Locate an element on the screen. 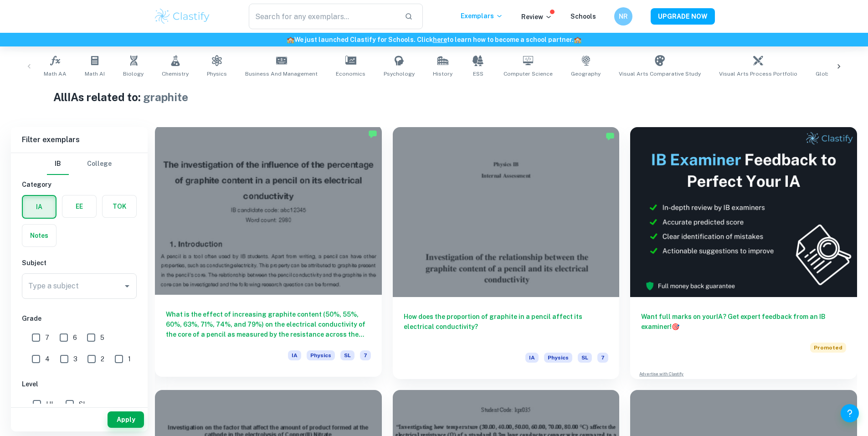  img: Thumbnail is located at coordinates (744, 212).